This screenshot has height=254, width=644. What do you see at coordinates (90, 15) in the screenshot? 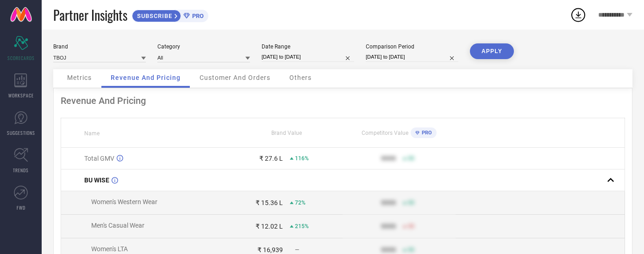
I see `span: Partner Insights` at bounding box center [90, 15].